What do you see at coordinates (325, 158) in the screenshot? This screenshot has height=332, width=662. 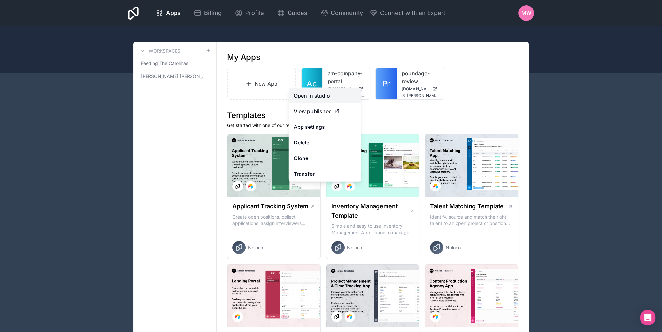 I see `a: Clone` at bounding box center [325, 158].